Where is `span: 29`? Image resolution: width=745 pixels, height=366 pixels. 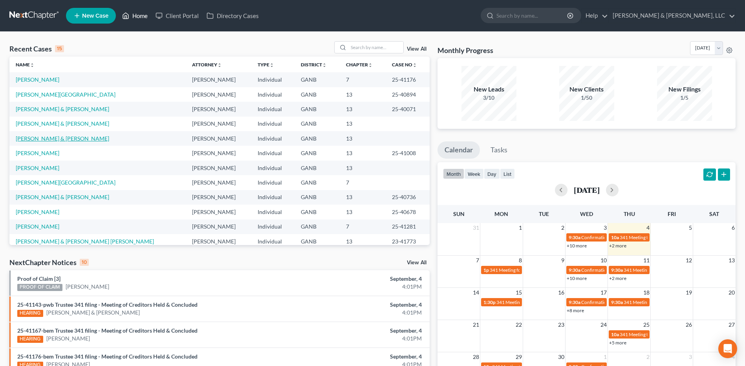
span: 29 is located at coordinates (519, 357).